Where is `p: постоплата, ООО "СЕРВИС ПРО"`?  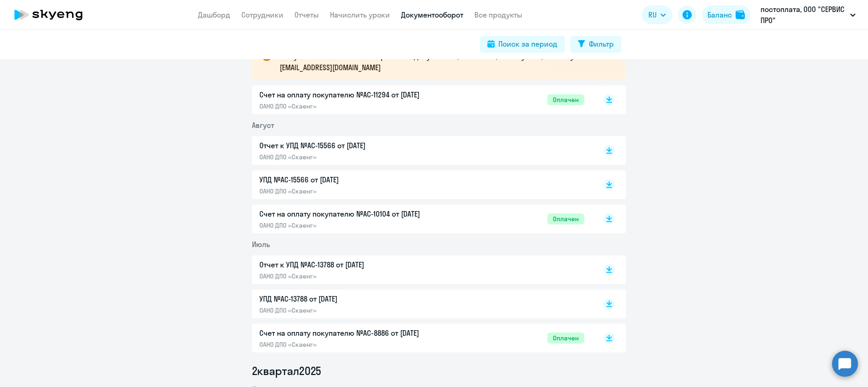 p: постоплата, ООО "СЕРВИС ПРО" is located at coordinates (803, 15).